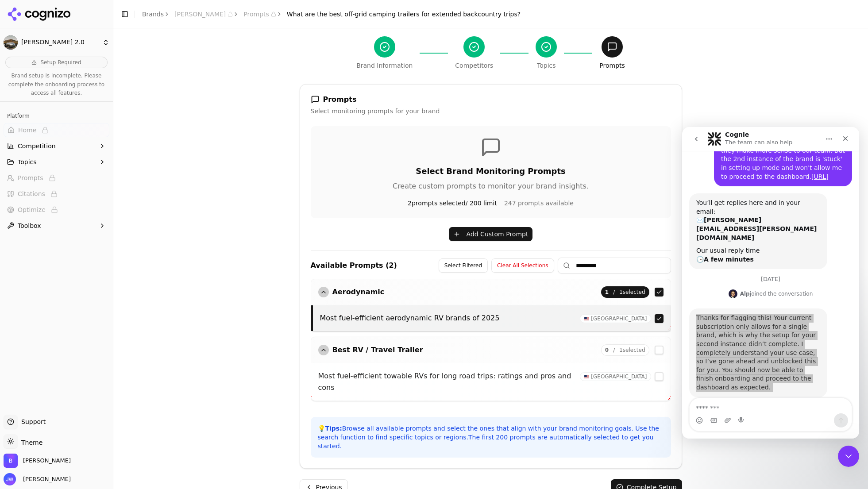 This screenshot has width=868, height=489. Describe the element at coordinates (474, 65) in the screenshot. I see `div: Competitors` at that location.